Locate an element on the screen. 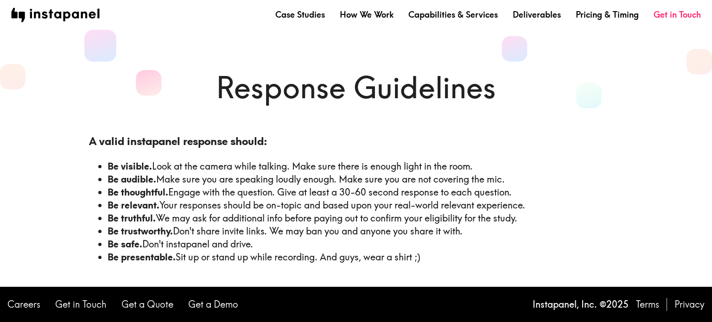  img: instapanel is located at coordinates (55, 15).